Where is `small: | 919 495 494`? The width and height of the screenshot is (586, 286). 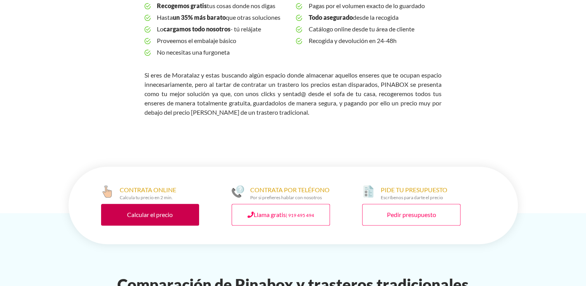
small: | 919 495 494 is located at coordinates (300, 215).